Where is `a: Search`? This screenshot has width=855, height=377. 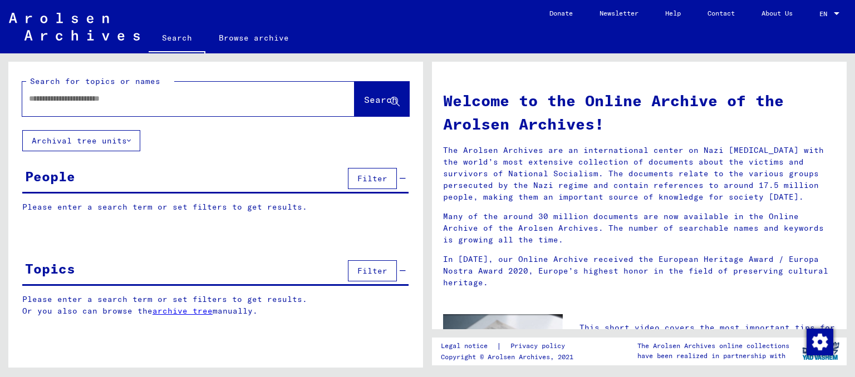 a: Search is located at coordinates (177, 39).